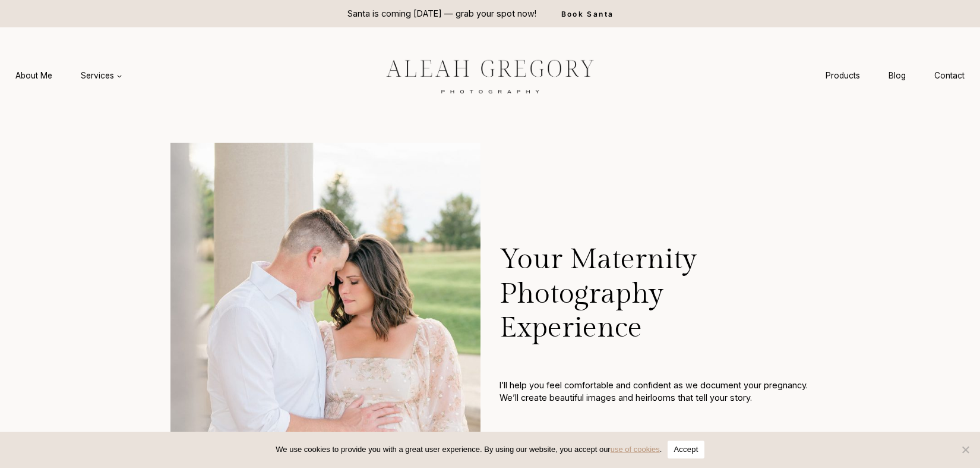 Image resolution: width=980 pixels, height=468 pixels. What do you see at coordinates (654, 296) in the screenshot?
I see `h1: Your Maternity Photography Experience` at bounding box center [654, 296].